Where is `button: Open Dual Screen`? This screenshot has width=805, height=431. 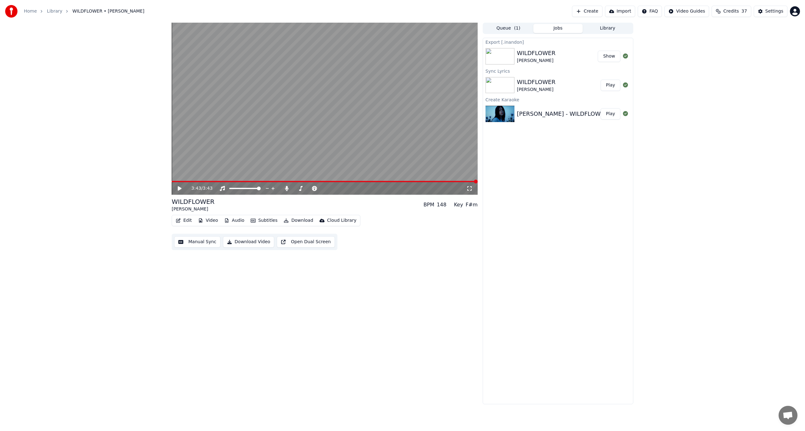 button: Open Dual Screen is located at coordinates (306, 242).